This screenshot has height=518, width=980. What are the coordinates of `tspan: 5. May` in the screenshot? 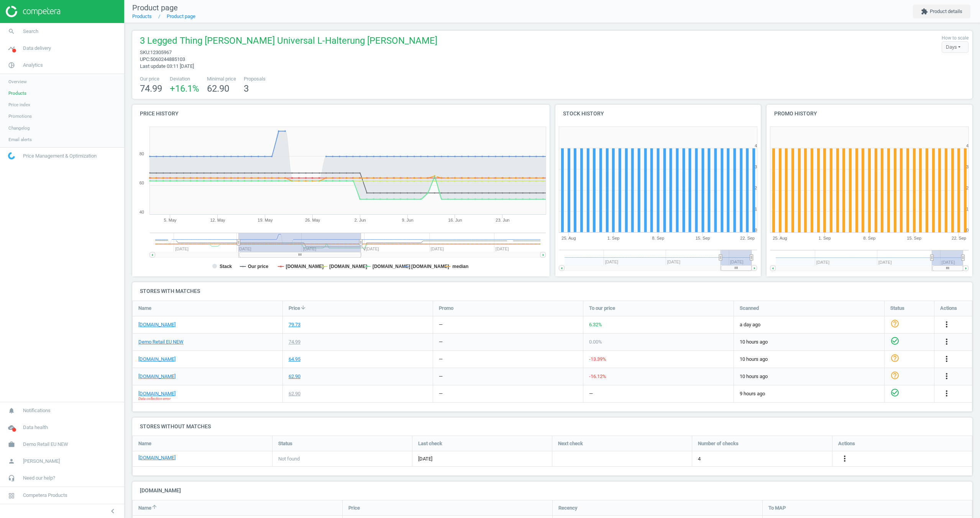 It's located at (170, 220).